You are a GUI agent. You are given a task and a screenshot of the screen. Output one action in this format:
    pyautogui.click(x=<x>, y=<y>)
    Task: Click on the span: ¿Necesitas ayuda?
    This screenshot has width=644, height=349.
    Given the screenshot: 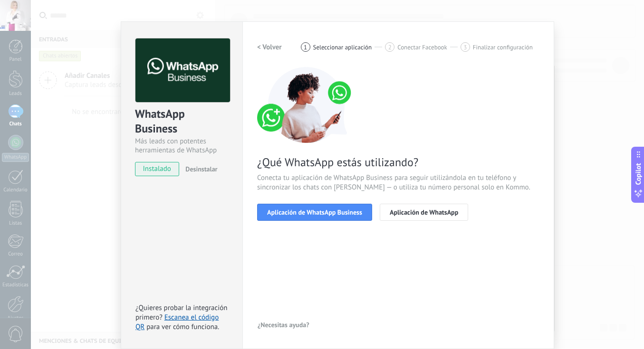 What is the action you would take?
    pyautogui.click(x=283, y=325)
    